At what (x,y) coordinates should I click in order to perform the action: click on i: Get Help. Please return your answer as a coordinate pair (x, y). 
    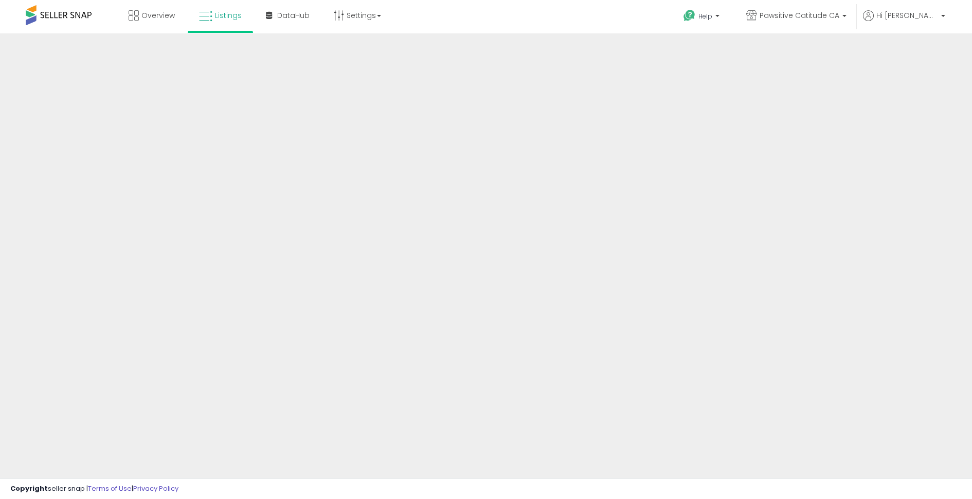
    Looking at the image, I should click on (689, 15).